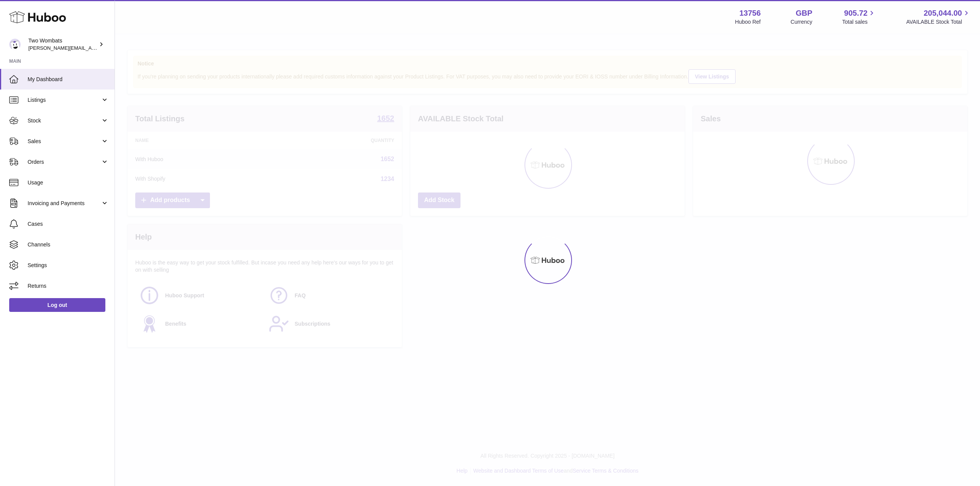  What do you see at coordinates (938, 17) in the screenshot?
I see `a: 205,044.00 AVAILABLE Stock Total` at bounding box center [938, 17].